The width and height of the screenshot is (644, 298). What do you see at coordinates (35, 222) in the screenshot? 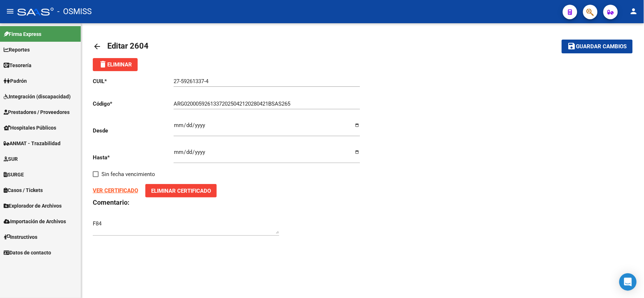
I see `span: Importación de Archivos` at bounding box center [35, 222].